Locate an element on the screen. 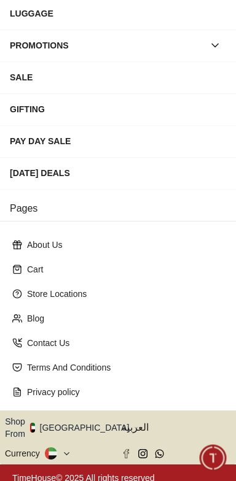 This screenshot has height=481, width=236. div: PAY DAY SALE is located at coordinates (118, 141).